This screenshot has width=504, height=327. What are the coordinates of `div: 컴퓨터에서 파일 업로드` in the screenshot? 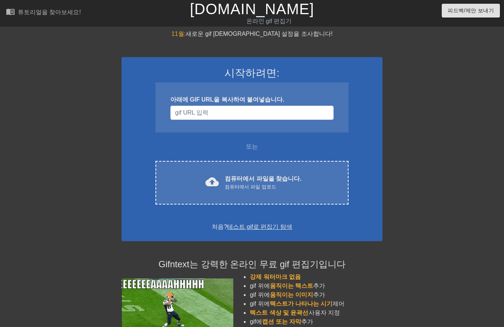 It's located at (263, 187).